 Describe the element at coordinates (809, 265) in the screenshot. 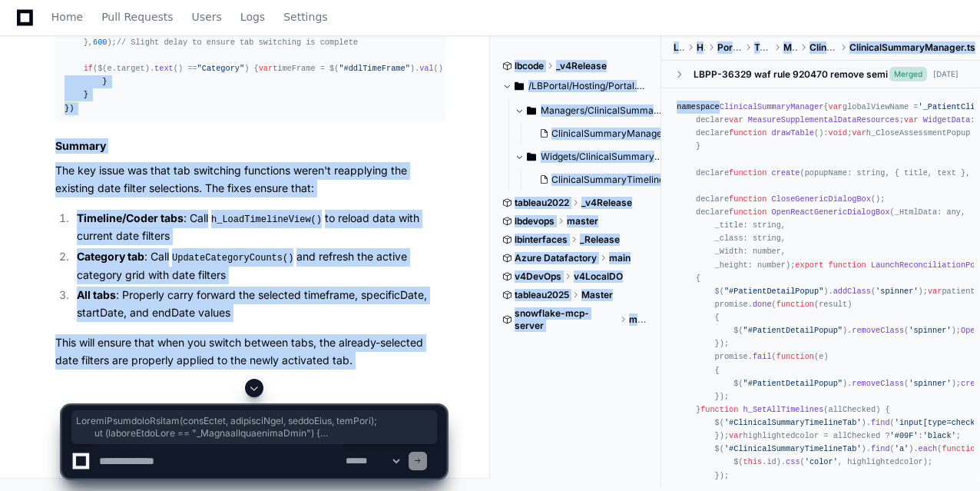

I see `span: export` at that location.